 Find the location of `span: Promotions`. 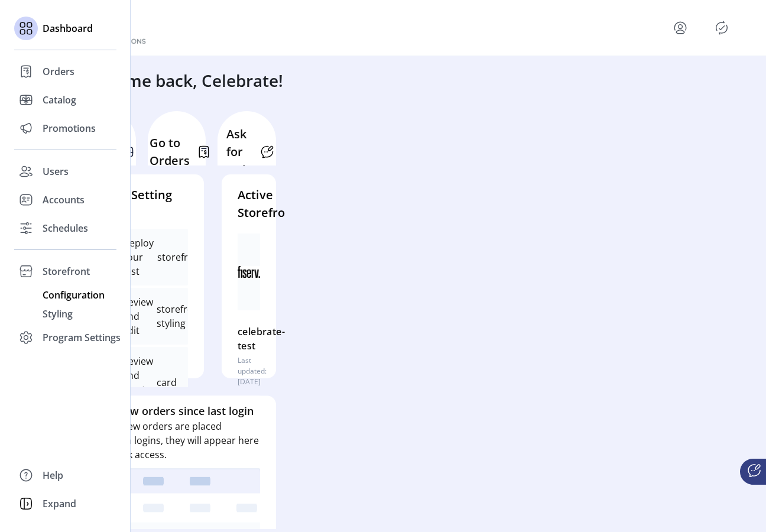

span: Promotions is located at coordinates (70, 128).